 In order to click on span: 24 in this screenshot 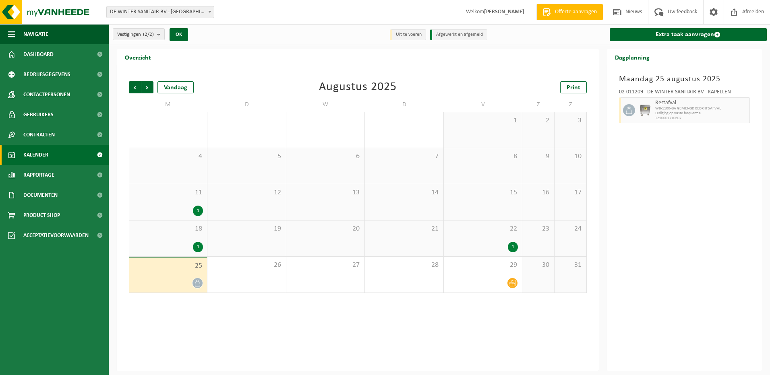, I will do `click(570, 229)`.